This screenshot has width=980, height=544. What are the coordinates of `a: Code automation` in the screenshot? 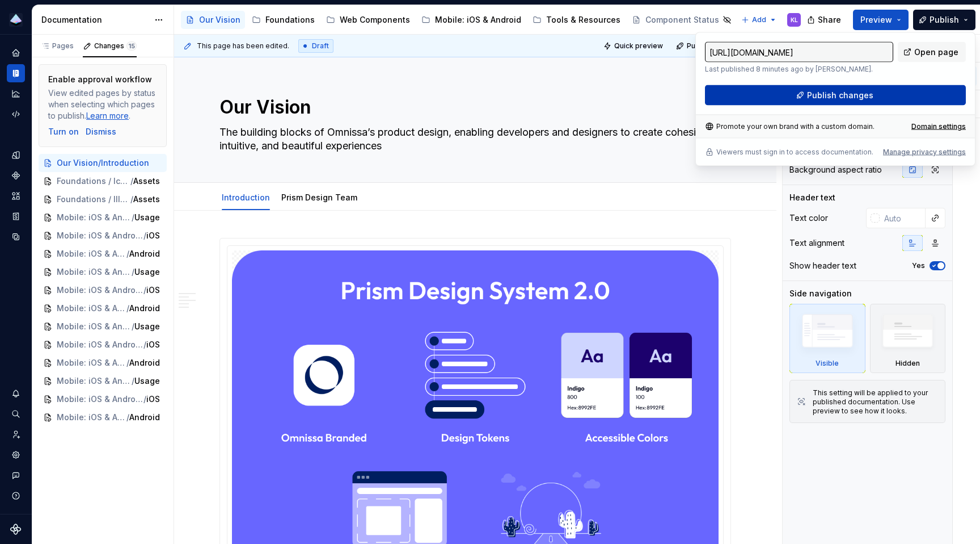 It's located at (16, 114).